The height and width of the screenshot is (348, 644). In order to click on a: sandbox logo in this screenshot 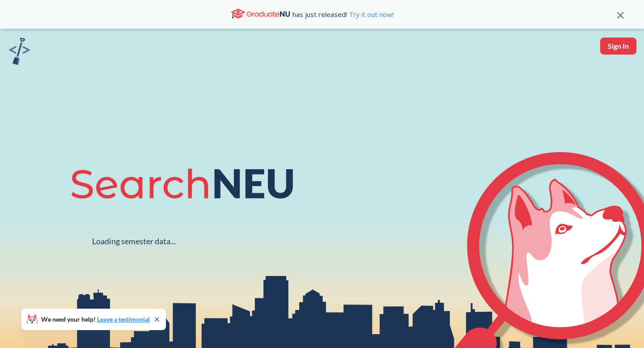, I will do `click(19, 53)`.